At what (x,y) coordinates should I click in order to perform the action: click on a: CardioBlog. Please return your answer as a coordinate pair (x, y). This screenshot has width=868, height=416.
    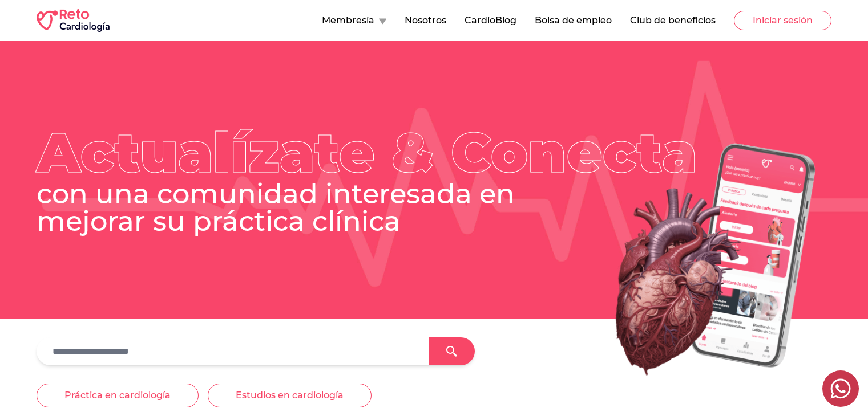
    Looking at the image, I should click on (490, 21).